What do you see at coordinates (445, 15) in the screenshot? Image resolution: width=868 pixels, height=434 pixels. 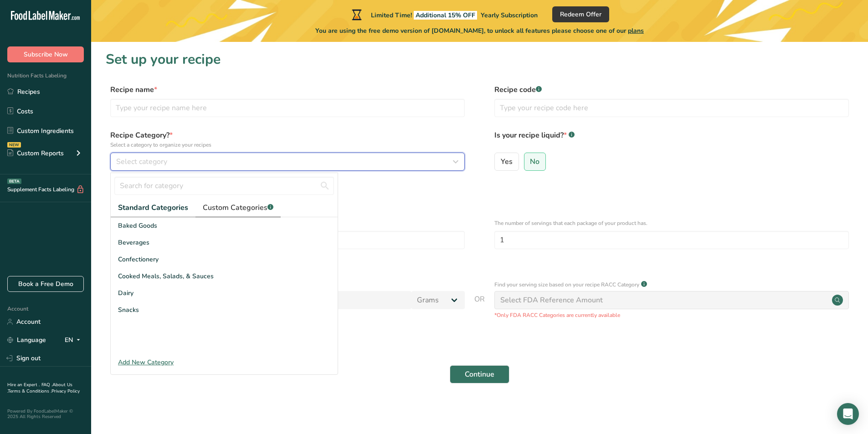 I see `span: Additional 15% OFF` at bounding box center [445, 15].